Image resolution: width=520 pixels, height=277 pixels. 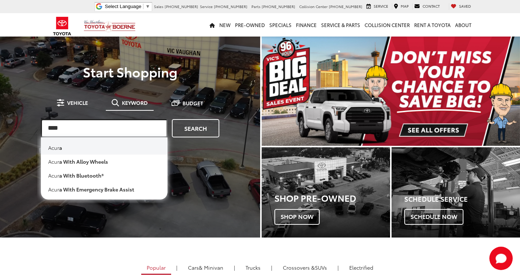 What do you see at coordinates (297, 216) in the screenshot?
I see `span: Shop Now` at bounding box center [297, 216].